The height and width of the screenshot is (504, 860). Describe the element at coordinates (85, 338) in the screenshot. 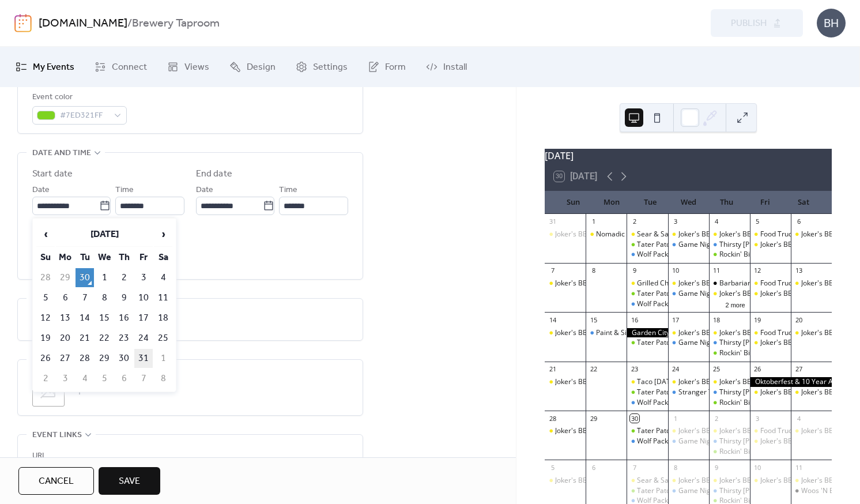

I see `td: 21` at that location.